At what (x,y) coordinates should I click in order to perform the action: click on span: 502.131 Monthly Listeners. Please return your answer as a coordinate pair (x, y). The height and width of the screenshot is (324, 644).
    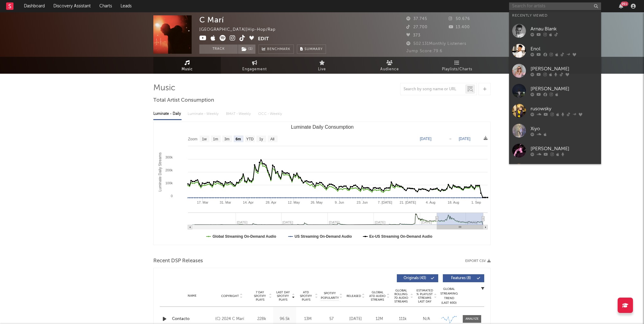
    Looking at the image, I should click on (436, 44).